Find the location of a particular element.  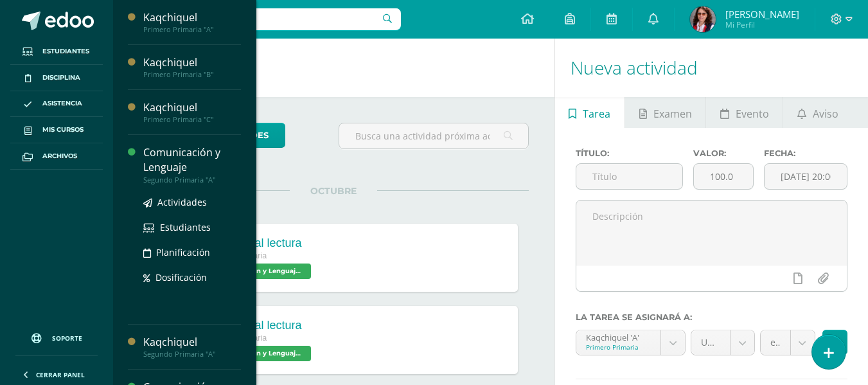

label: La tarea se asignará a: is located at coordinates (711, 317).